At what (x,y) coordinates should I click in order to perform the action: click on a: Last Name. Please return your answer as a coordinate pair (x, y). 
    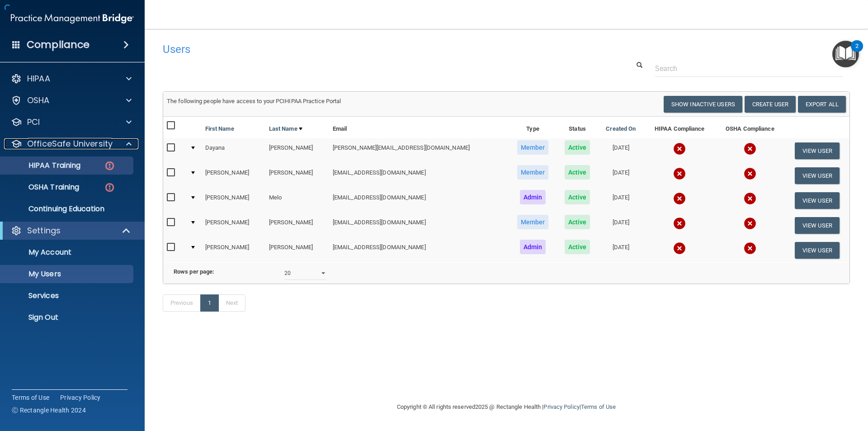
    Looking at the image, I should click on (286, 129).